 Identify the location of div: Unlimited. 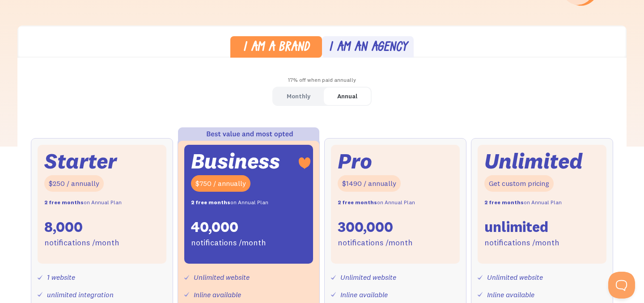
(534, 161).